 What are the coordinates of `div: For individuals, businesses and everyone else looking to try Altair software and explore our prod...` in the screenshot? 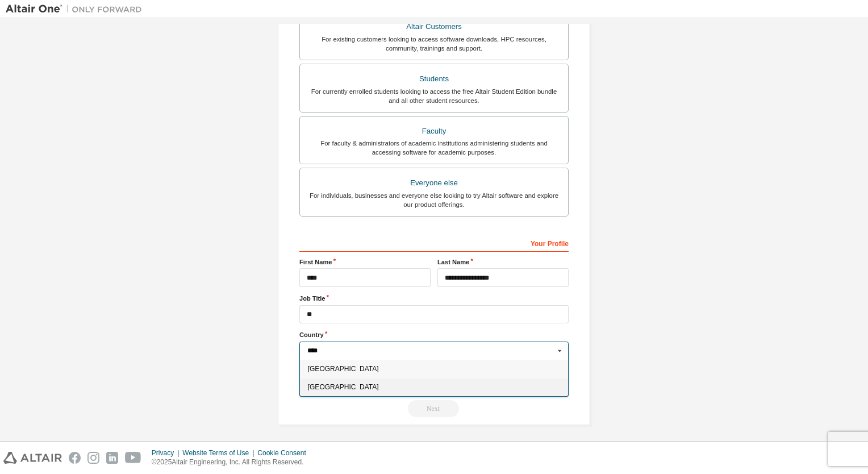 It's located at (434, 200).